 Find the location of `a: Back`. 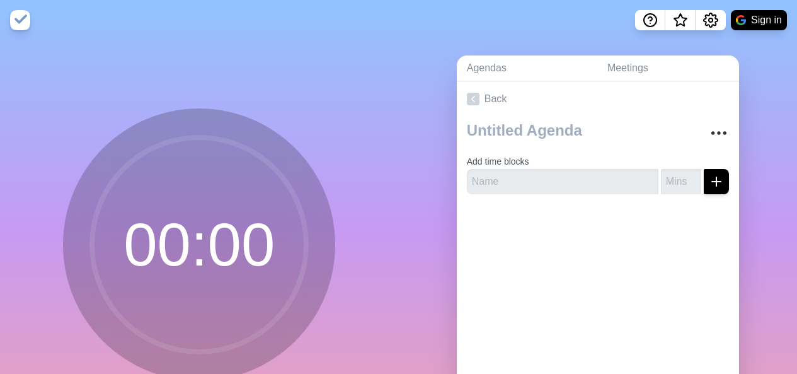

a: Back is located at coordinates (598, 99).